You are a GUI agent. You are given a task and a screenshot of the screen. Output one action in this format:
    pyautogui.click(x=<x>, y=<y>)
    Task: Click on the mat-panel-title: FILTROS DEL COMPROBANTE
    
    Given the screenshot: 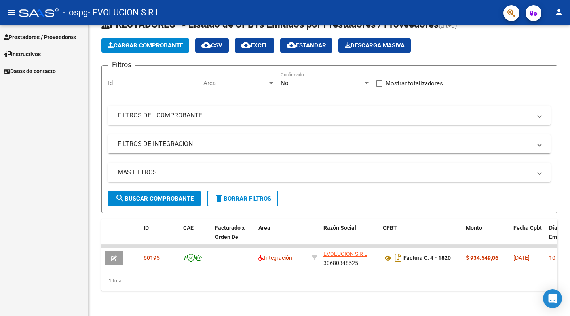 What is the action you would take?
    pyautogui.click(x=324, y=115)
    